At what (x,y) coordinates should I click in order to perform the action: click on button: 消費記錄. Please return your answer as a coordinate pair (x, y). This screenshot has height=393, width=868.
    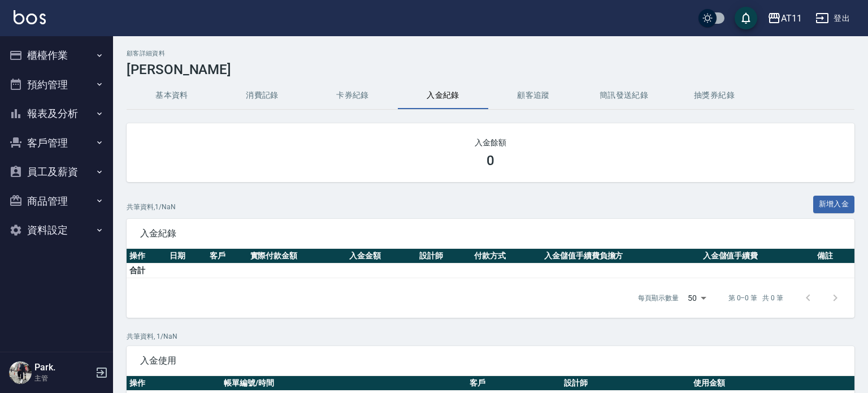
    Looking at the image, I should click on (262, 95).